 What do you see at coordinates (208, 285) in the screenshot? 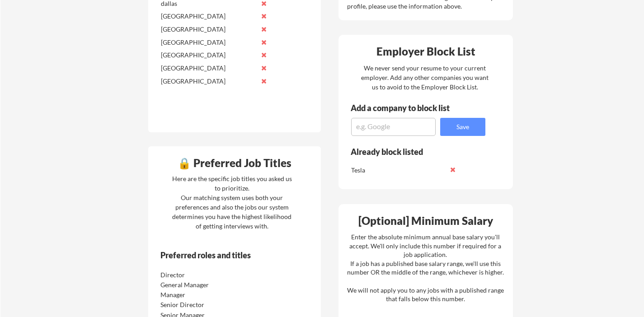
I see `div: General Manager` at bounding box center [208, 285].